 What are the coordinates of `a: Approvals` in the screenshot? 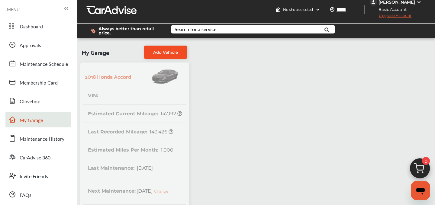 It's located at (38, 45).